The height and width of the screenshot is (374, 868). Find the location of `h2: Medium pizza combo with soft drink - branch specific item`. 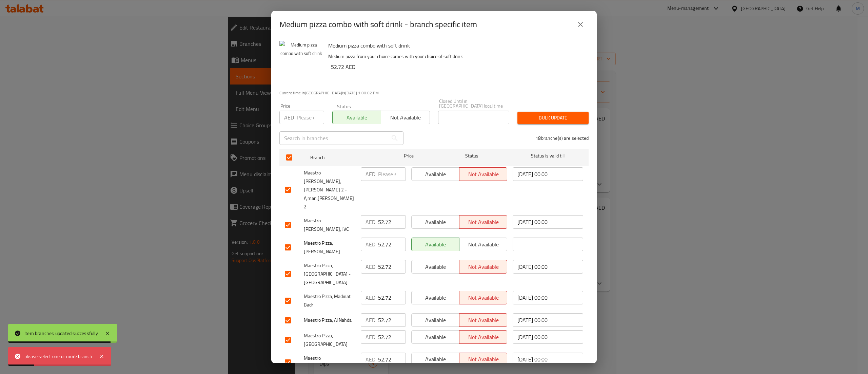

h2: Medium pizza combo with soft drink - branch specific item is located at coordinates (378, 25).